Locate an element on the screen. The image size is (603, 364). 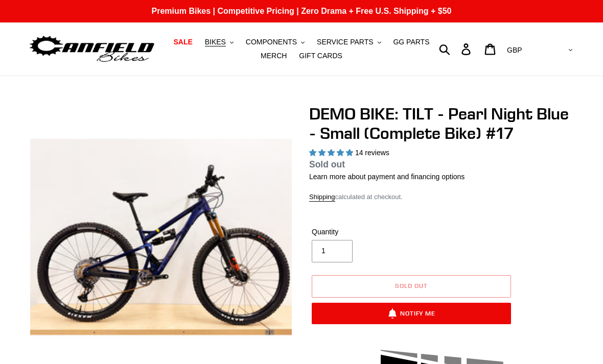
span: MERCH is located at coordinates (273, 56).